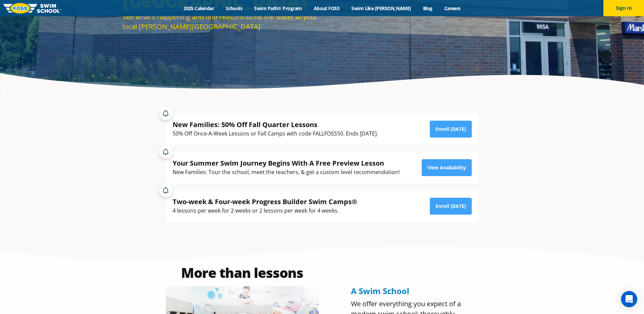 The height and width of the screenshot is (314, 644). What do you see at coordinates (234, 8) in the screenshot?
I see `a: Schools` at bounding box center [234, 8].